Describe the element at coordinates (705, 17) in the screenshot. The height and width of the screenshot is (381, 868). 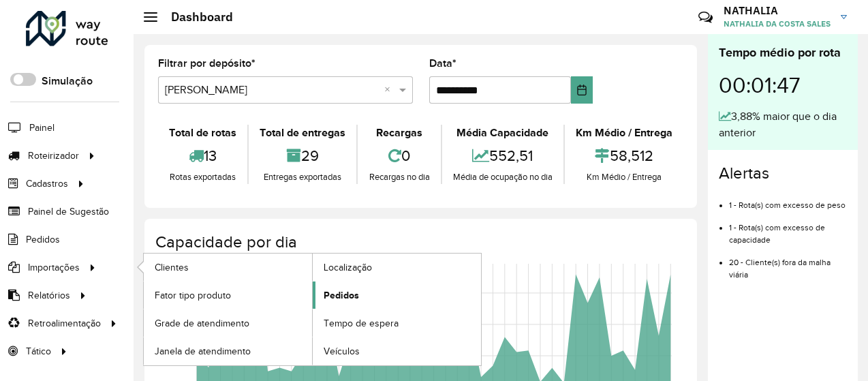
I see `a: Contato Rápido` at that location.